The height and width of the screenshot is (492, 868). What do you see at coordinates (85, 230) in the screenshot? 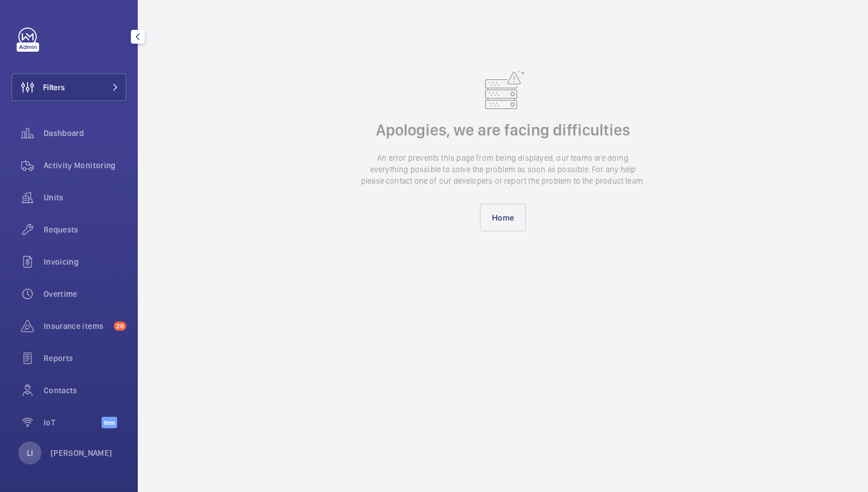
I see `span: Requests` at bounding box center [85, 230].